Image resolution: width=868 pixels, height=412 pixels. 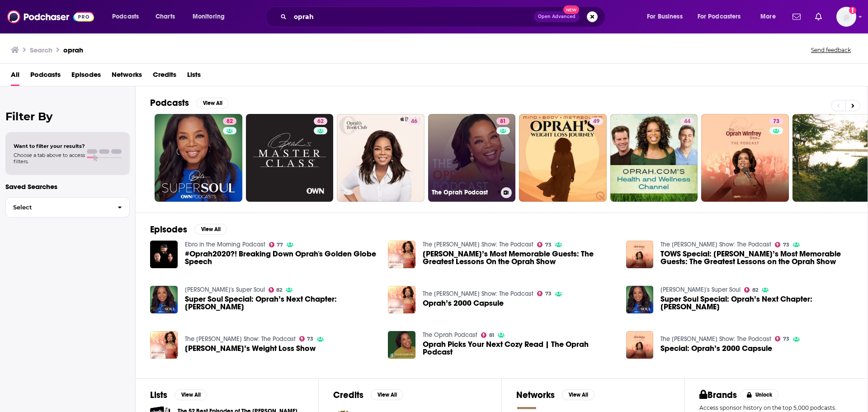 What do you see at coordinates (757, 303) in the screenshot?
I see `a: Super Soul Special: Oprah’s Next Chapter: Patti LaBelle` at bounding box center [757, 303].